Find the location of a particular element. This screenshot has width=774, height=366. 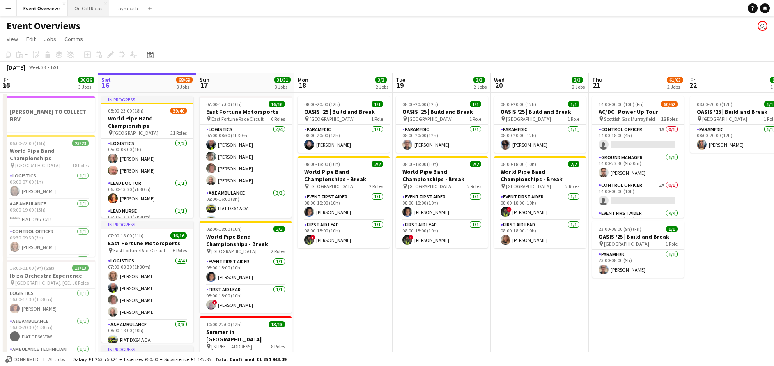

h3: OASIS '25 | Build and Break is located at coordinates (442, 112).